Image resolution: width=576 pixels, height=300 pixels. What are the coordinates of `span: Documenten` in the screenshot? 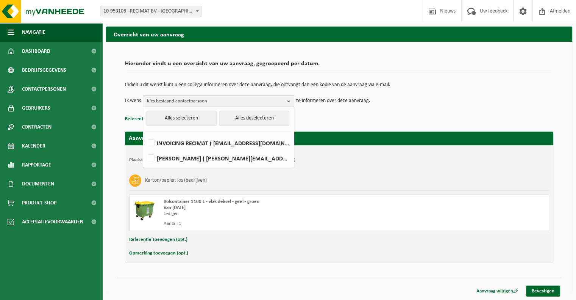 It's located at (38, 184).